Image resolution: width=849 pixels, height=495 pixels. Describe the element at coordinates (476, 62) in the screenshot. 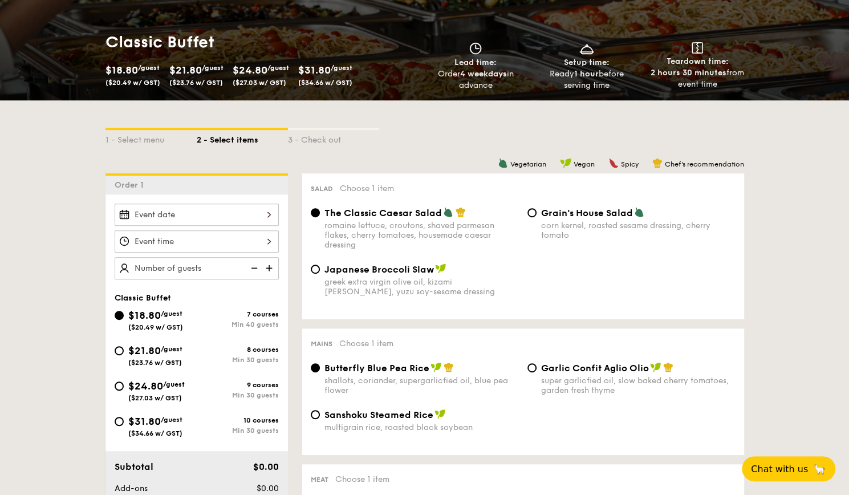

I see `span: Lead time:` at that location.